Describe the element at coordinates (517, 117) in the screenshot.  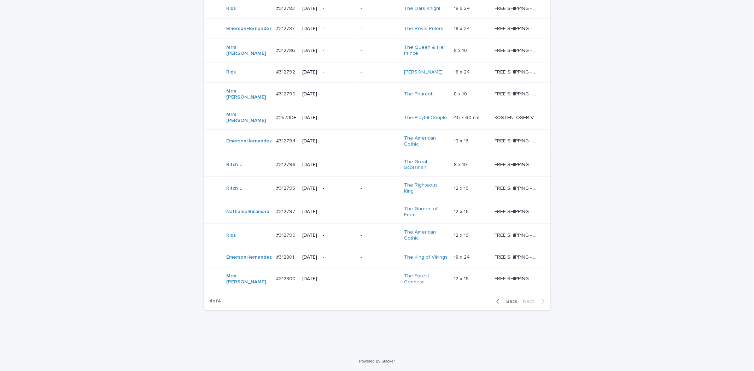
I see `p: KOSTENLOSER VERSAND - Vorschau in 1-2 Werktagen, nach Genehmigung 10-12 Werktage Lieferung` at that location.